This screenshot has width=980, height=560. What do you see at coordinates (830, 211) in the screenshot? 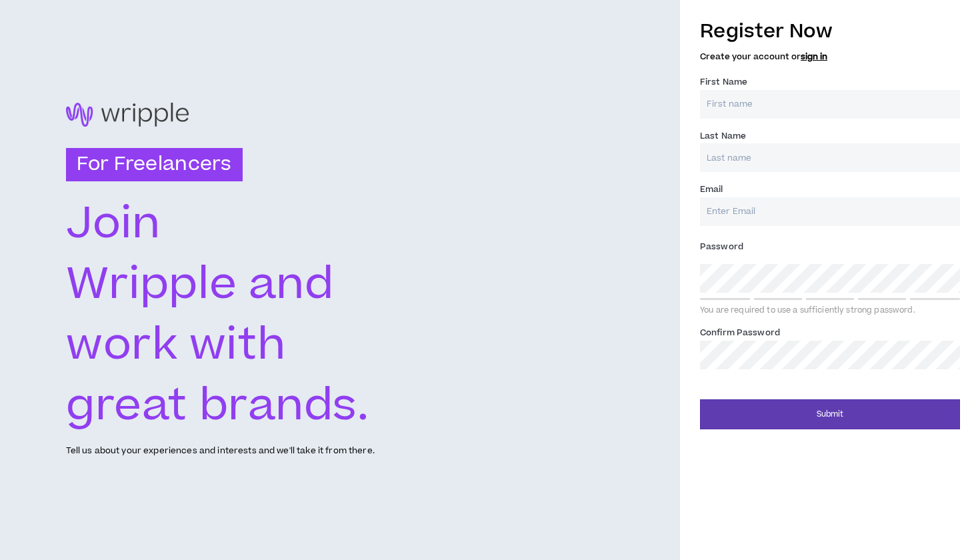
I see `input: Enter Email` at bounding box center [830, 211].